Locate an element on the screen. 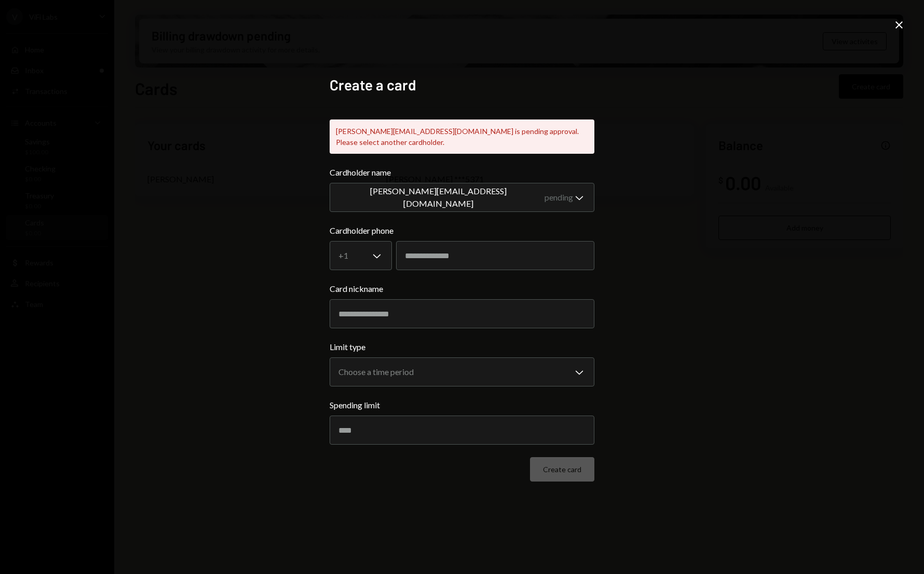 The height and width of the screenshot is (574, 924). div: pending is located at coordinates (558, 198).